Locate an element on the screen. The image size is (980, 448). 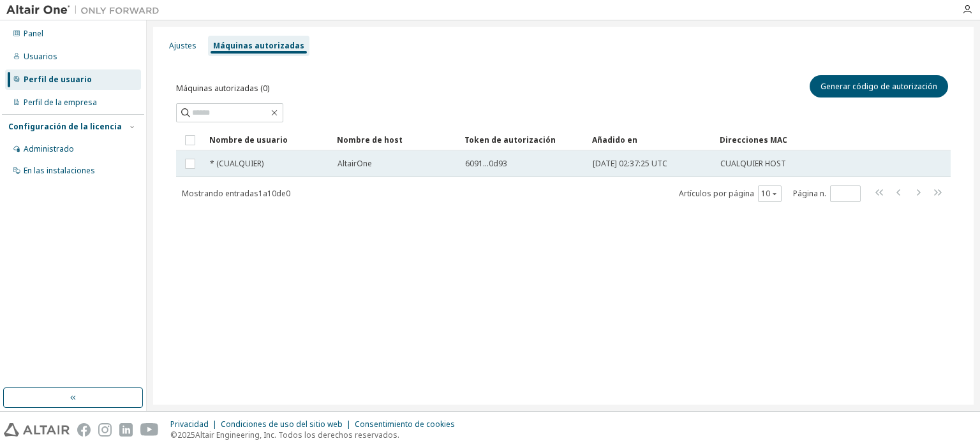
font: Mostrando entradas is located at coordinates (220, 193).